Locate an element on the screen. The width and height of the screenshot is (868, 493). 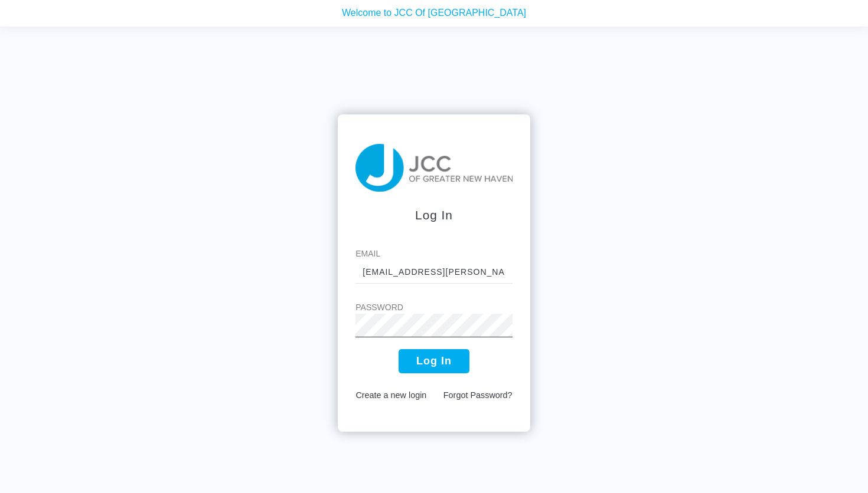
label: Password is located at coordinates (434, 308).